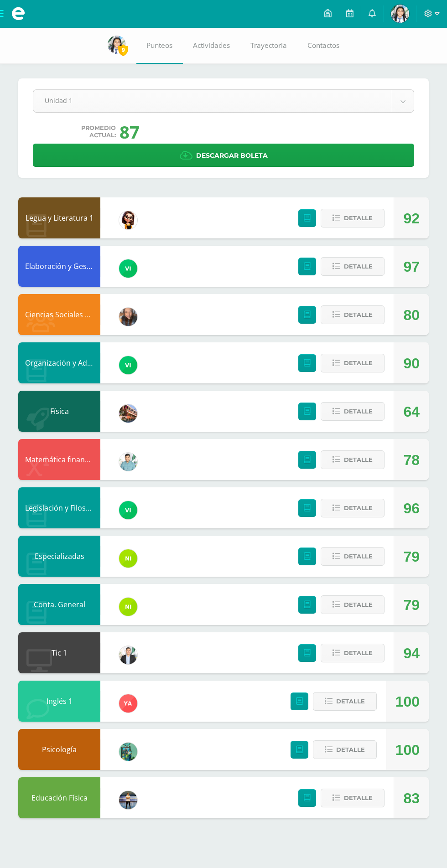 This screenshot has width=447, height=868. I want to click on a: Unidad 1, so click(223, 101).